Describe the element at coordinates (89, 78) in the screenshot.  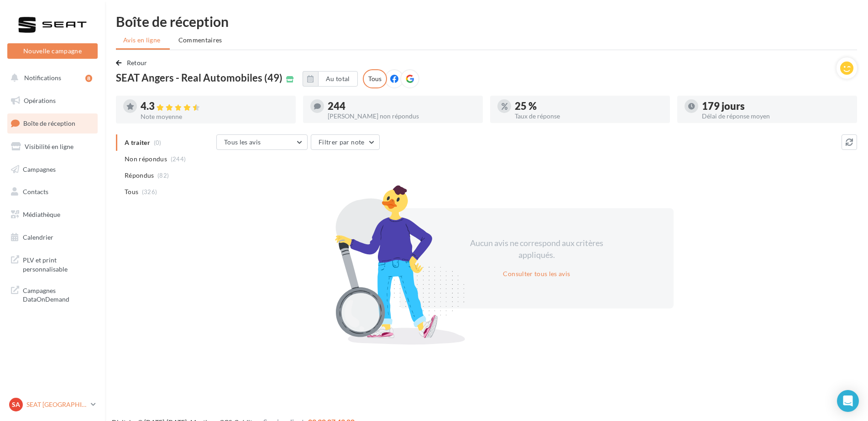
I see `div: 8` at that location.